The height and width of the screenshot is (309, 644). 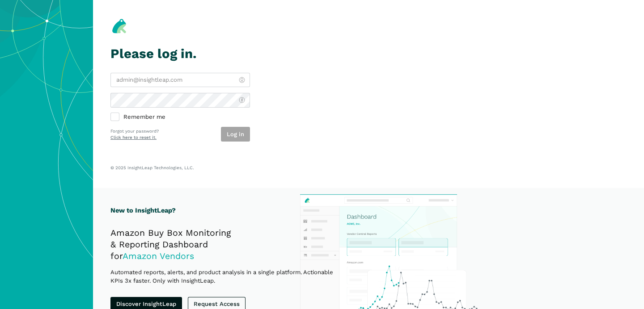 I want to click on span: Amazon Vendors, so click(x=158, y=256).